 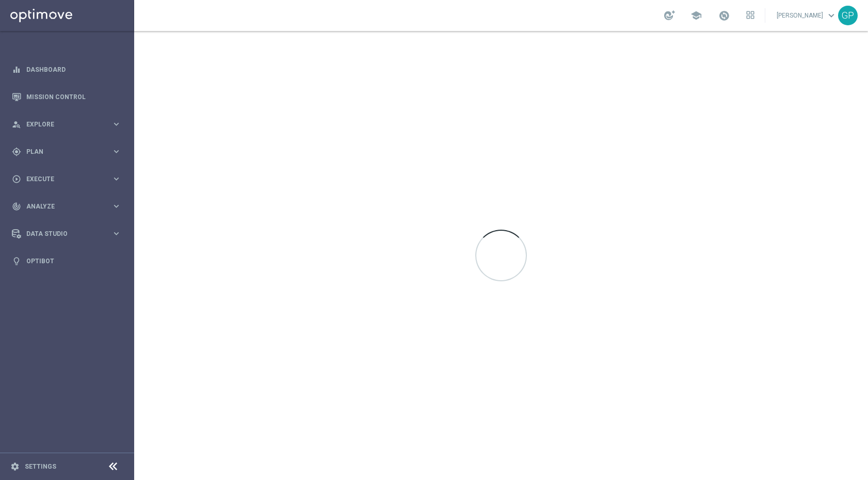 I want to click on i: person_search, so click(x=16, y=124).